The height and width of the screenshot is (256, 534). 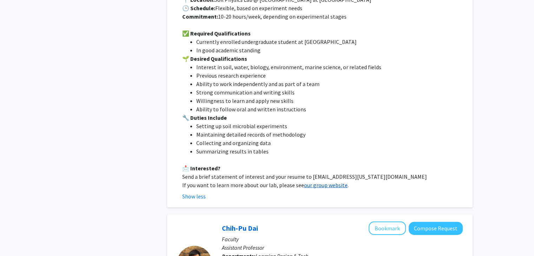 What do you see at coordinates (330, 135) in the screenshot?
I see `li: Maintaining detailed records of methodology` at bounding box center [330, 135].